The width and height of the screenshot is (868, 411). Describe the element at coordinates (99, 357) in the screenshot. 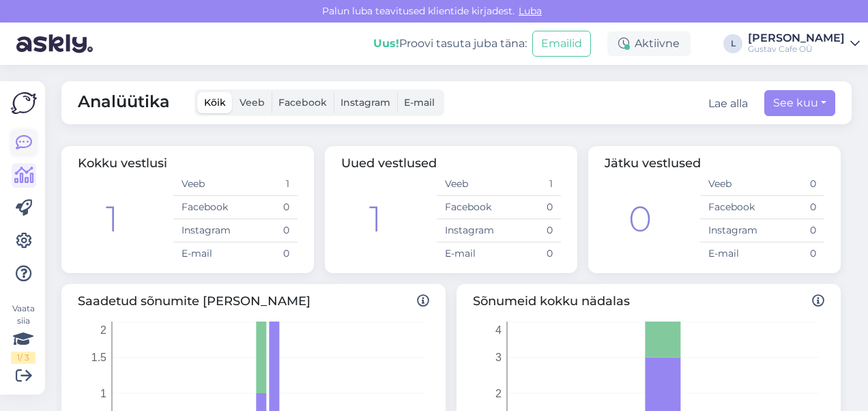

I see `tspan: 1.5` at that location.